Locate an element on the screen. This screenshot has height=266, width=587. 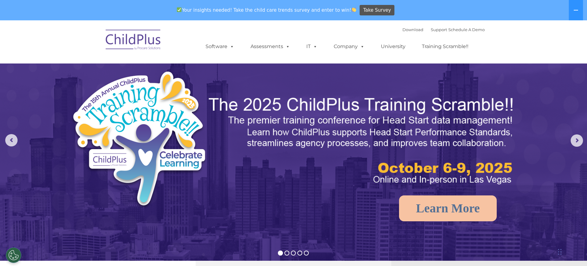
a: IT is located at coordinates (312, 47).